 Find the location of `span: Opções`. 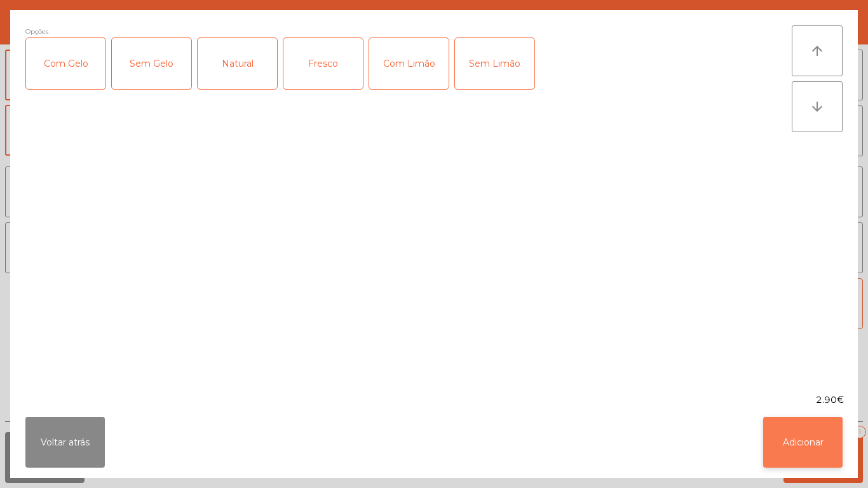

span: Opções is located at coordinates (37, 31).